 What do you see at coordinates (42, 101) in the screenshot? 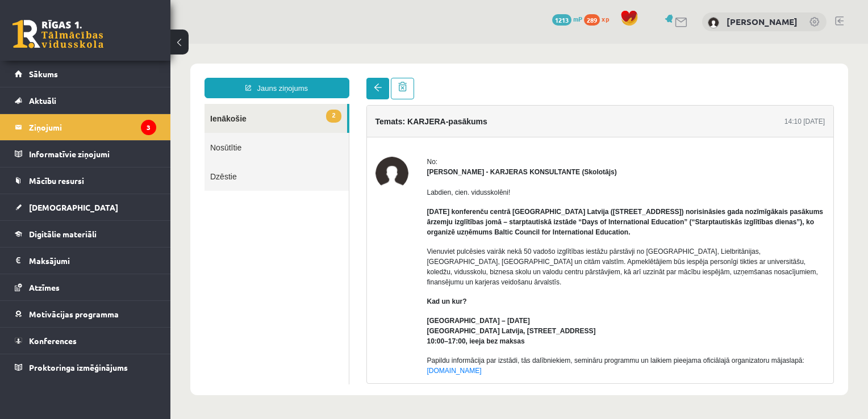
I see `span: Aktuāli` at bounding box center [42, 101].